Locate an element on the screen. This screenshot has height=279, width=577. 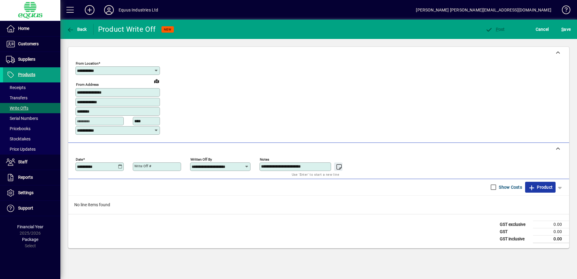
button: Back is located at coordinates (77, 29).